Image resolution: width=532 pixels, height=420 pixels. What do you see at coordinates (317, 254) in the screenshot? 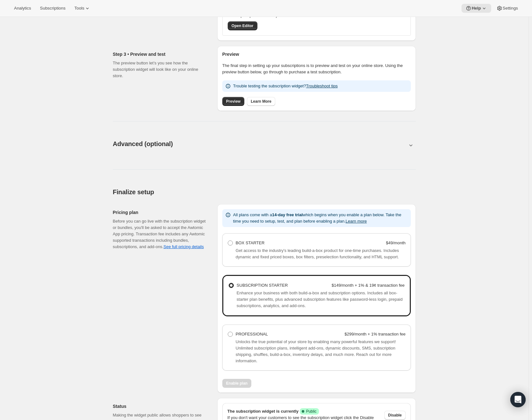
I see `span: Get access to the industry's leading build-a-box product for one-time purchases. Includes dynamic...` at bounding box center [317, 254].